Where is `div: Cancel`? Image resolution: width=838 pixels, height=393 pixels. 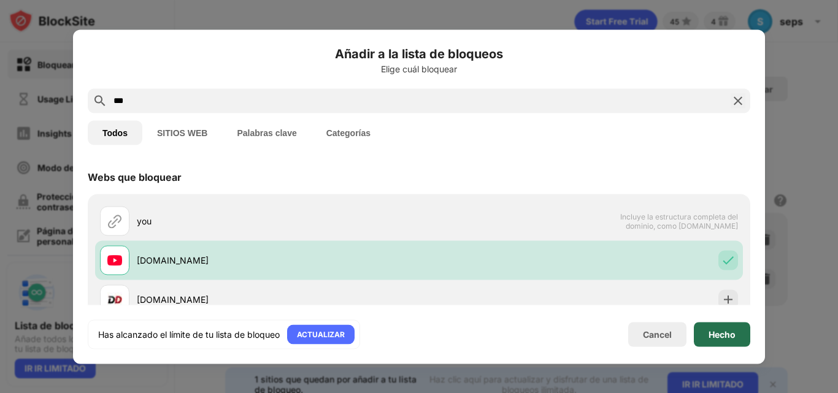 div: Cancel is located at coordinates (657, 334).